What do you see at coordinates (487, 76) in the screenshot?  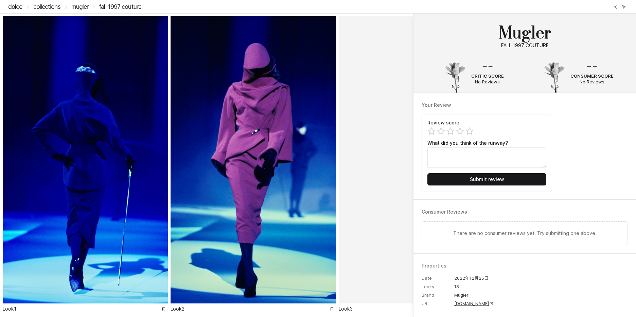 I see `p: Critic Score` at bounding box center [487, 76].